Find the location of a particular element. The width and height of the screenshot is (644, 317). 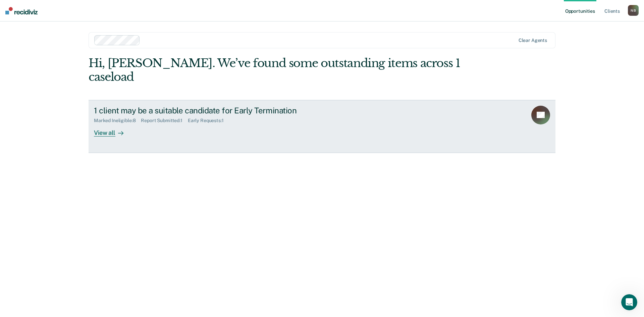

div: N B is located at coordinates (633, 10).